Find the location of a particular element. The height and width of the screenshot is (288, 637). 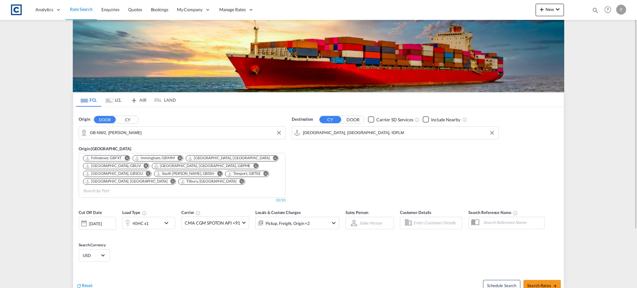

span: New is located at coordinates (550, 9).